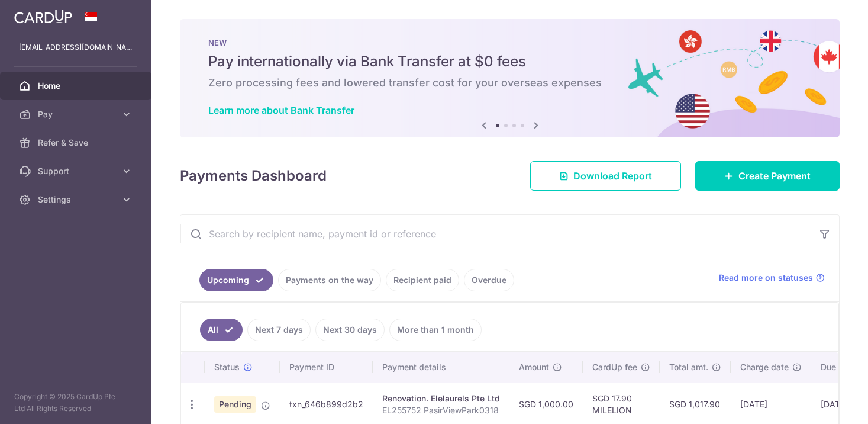 The width and height of the screenshot is (868, 424). I want to click on a: Download Report, so click(606, 176).